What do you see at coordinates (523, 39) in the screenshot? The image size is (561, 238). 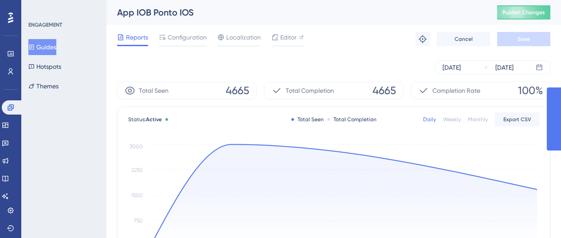 I see `span: Save` at bounding box center [523, 39].